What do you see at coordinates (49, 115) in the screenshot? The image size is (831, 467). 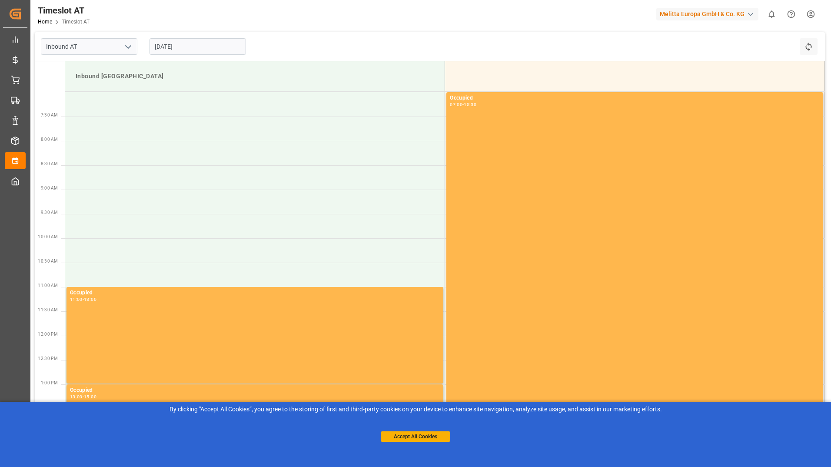 I see `span: 7:30 AM` at bounding box center [49, 115].